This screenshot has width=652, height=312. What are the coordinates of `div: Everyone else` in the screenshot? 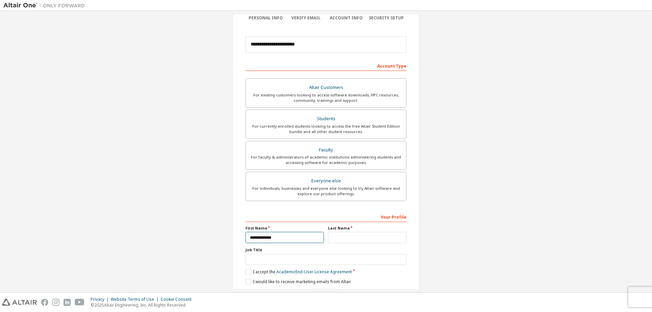 It's located at (326, 181).